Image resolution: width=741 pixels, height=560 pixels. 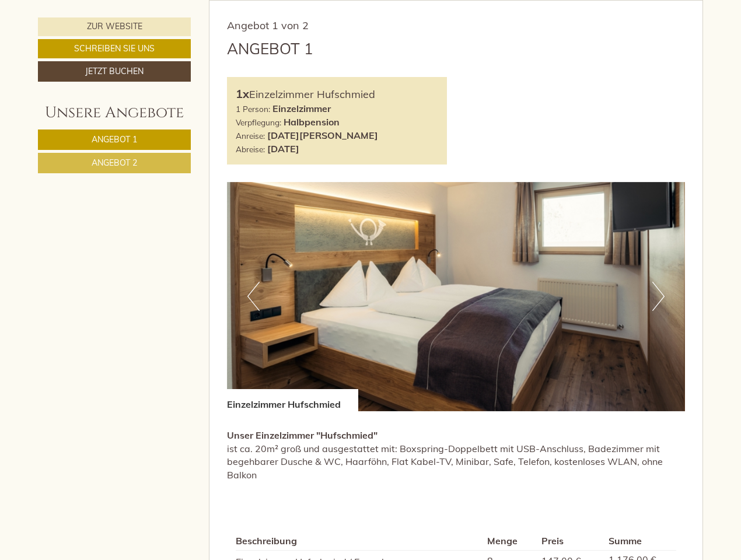 I want to click on img: image, so click(x=456, y=296).